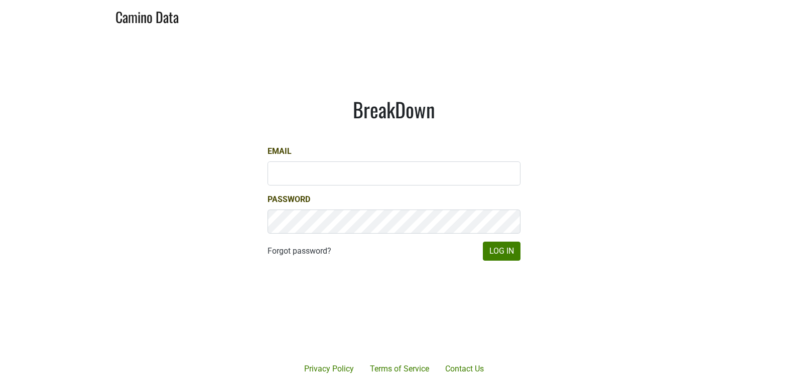 The height and width of the screenshot is (387, 788). Describe the element at coordinates (501, 251) in the screenshot. I see `button: Log In` at that location.